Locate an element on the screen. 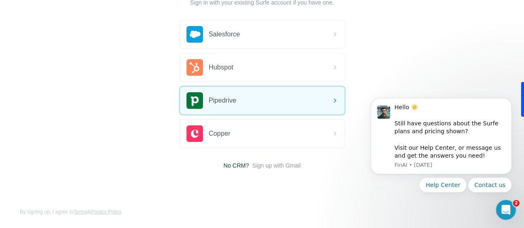  div: message notification from FinAI, 3d ago. Hello ☀️ ​ Still have questions about the Surfe plans an... is located at coordinates (83, 48).